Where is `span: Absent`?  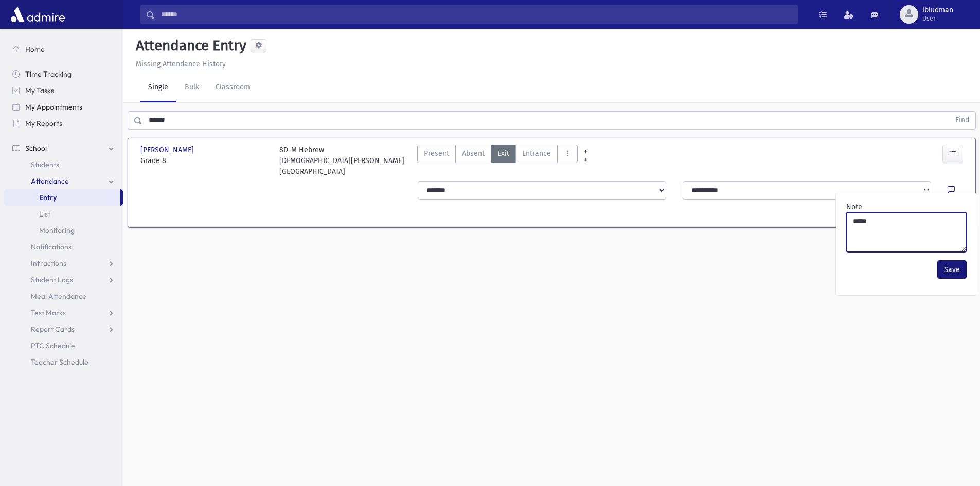 span: Absent is located at coordinates (473, 153).